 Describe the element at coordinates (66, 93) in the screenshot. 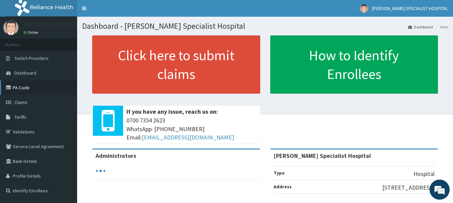

I see `span: We're online!` at that location.